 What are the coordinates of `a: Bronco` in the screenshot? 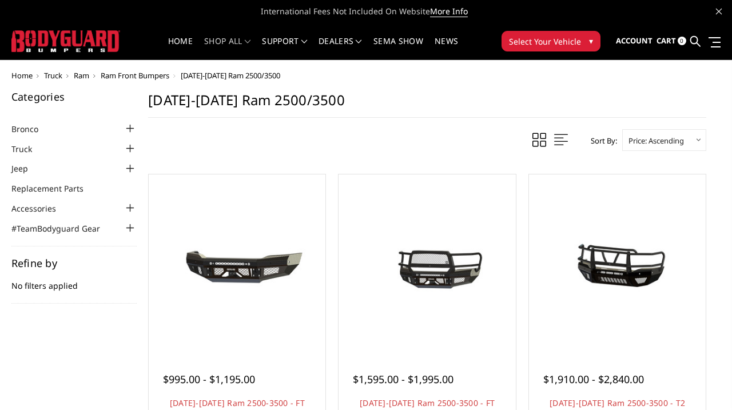 It's located at (32, 129).